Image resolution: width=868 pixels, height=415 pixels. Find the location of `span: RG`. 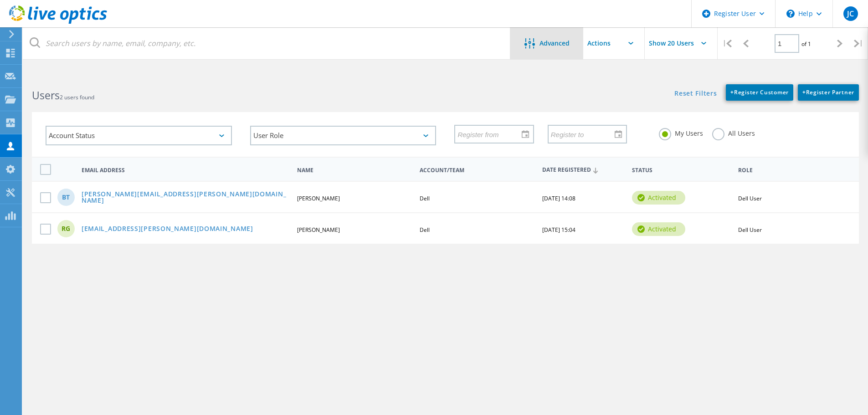

span: RG is located at coordinates (66, 228).